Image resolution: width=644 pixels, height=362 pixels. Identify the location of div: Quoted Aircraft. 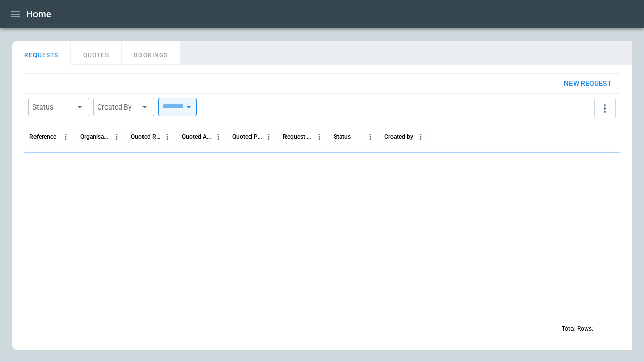
(197, 137).